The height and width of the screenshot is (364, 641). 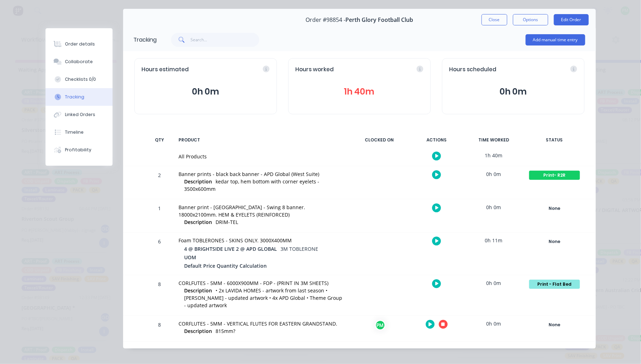 What do you see at coordinates (325, 20) in the screenshot?
I see `span: Order #98854 -` at bounding box center [325, 20].